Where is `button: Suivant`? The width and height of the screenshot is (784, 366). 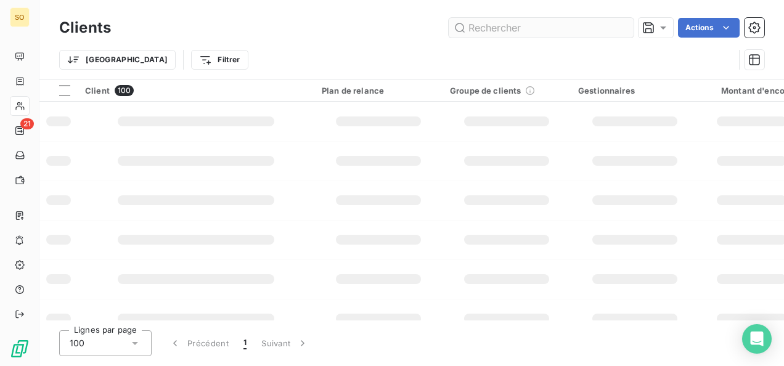 button: Suivant is located at coordinates (285, 343).